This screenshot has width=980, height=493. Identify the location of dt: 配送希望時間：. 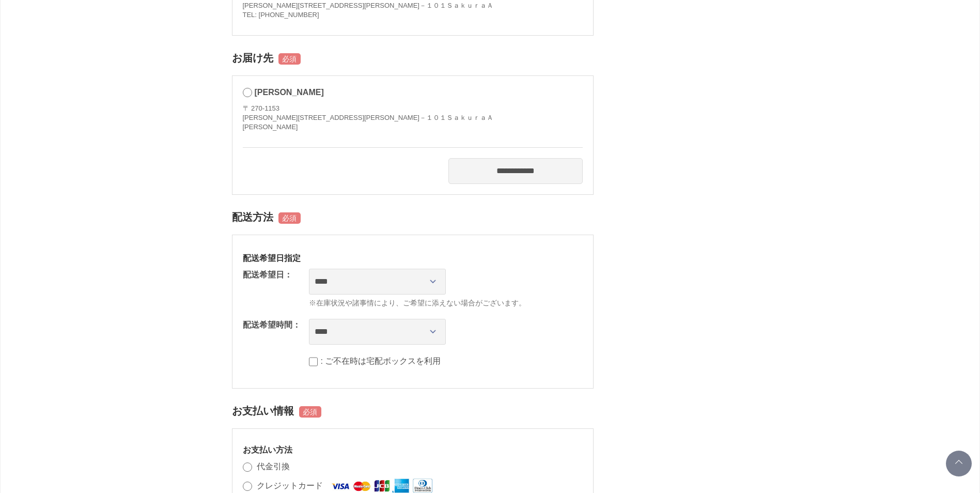
(272, 325).